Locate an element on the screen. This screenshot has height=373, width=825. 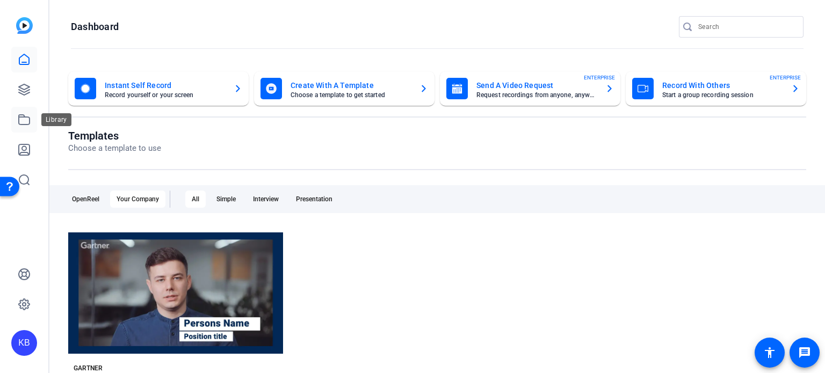
div: Presentation is located at coordinates (314, 199).